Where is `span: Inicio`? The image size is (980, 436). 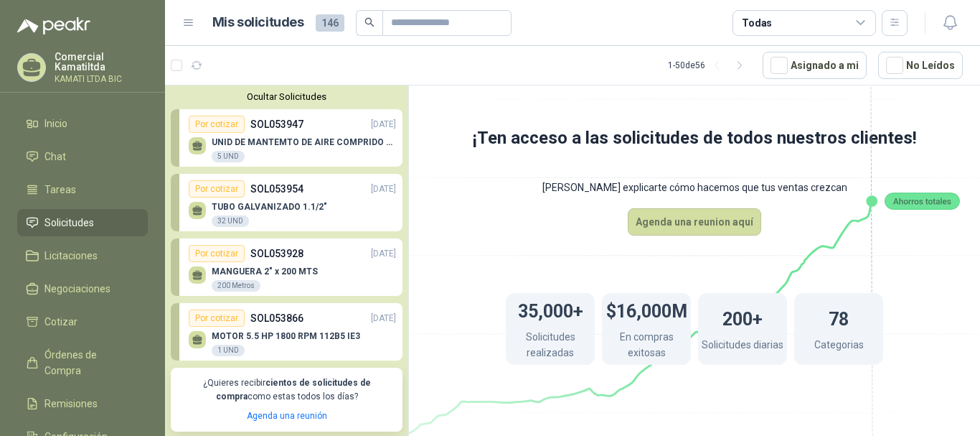
span: Inicio is located at coordinates (56, 124).